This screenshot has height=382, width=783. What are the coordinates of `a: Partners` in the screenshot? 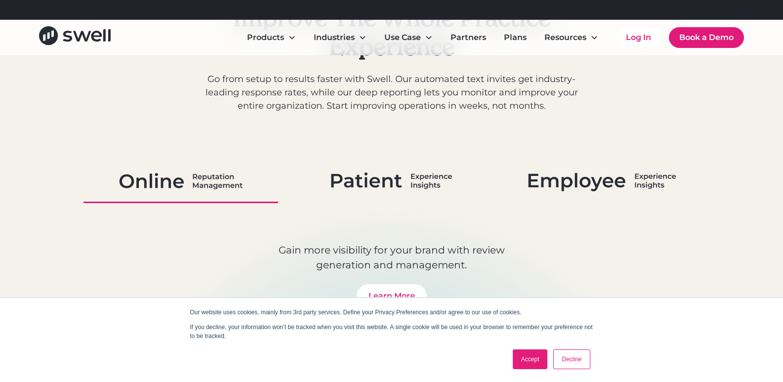 It's located at (468, 38).